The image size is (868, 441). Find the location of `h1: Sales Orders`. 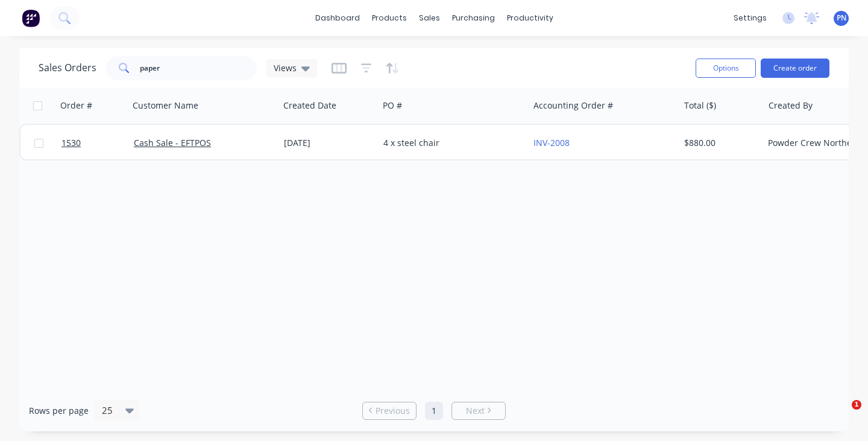

h1: Sales Orders is located at coordinates (68, 68).